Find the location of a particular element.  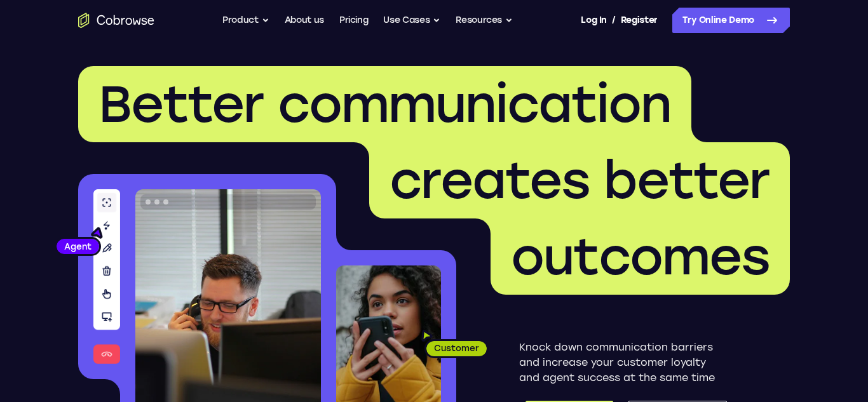

a: Pricing is located at coordinates (354, 20).